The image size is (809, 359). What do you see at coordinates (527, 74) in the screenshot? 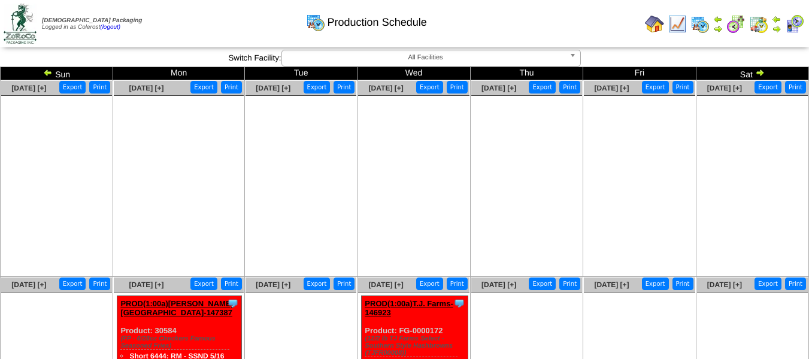
I see `td: Thu` at bounding box center [527, 74].